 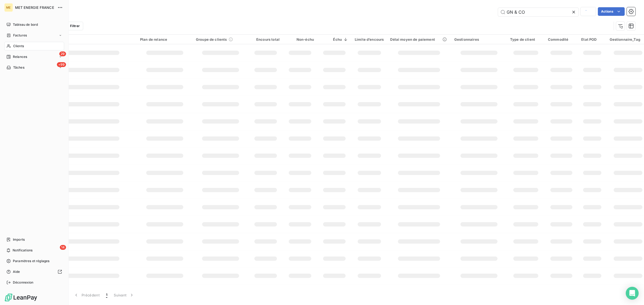 I want to click on button: Suivant, so click(x=124, y=295).